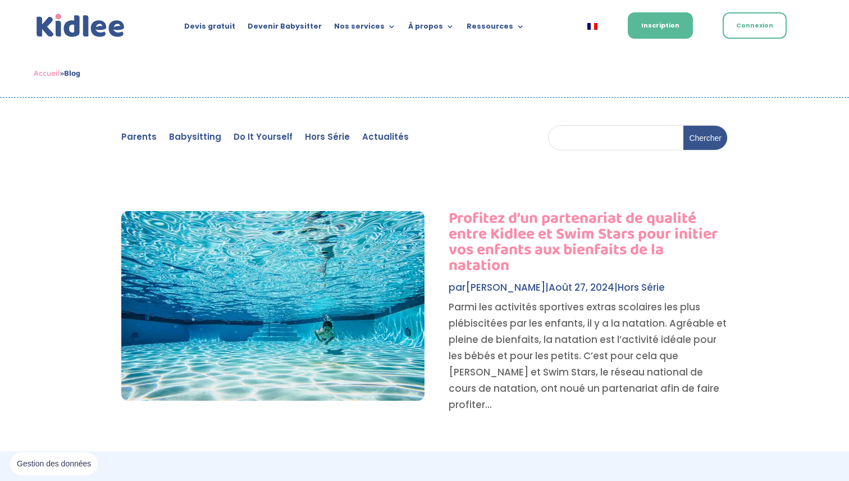  I want to click on a: Do It Yourself, so click(263, 139).